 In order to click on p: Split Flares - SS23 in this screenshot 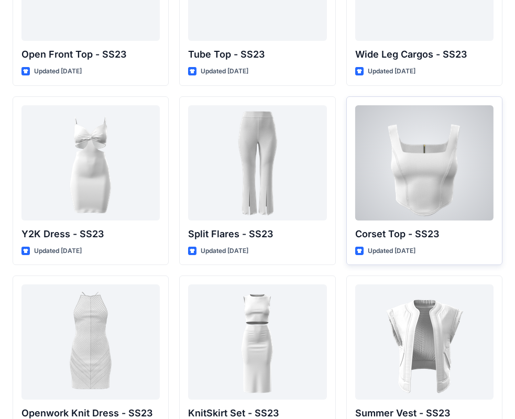, I will do `click(257, 234)`.